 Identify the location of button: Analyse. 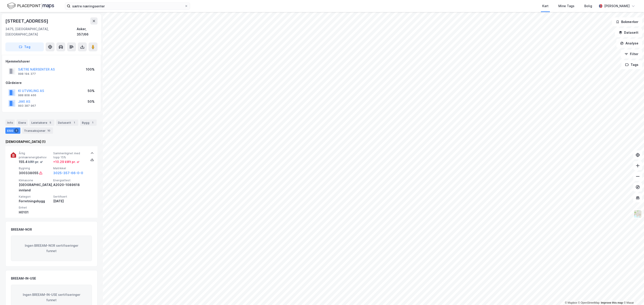
(629, 43).